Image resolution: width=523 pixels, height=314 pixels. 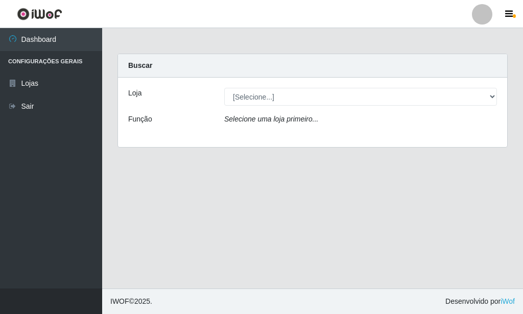 What do you see at coordinates (120, 302) in the screenshot?
I see `span: IWOF` at bounding box center [120, 302].